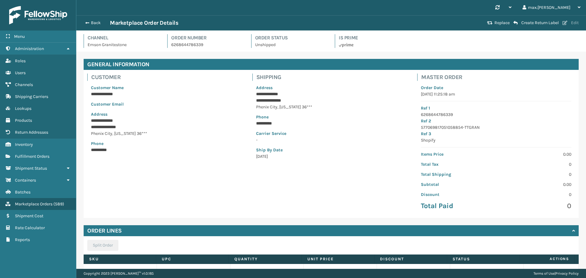 This screenshot has height=278, width=586. I want to click on span: ( 589 ), so click(59, 204).